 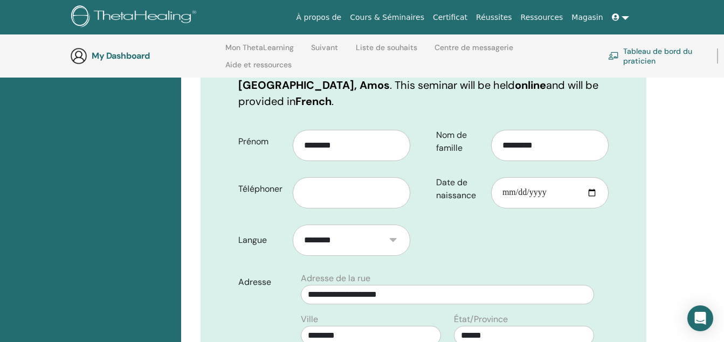 I want to click on label: Adresse de la rue, so click(x=335, y=279).